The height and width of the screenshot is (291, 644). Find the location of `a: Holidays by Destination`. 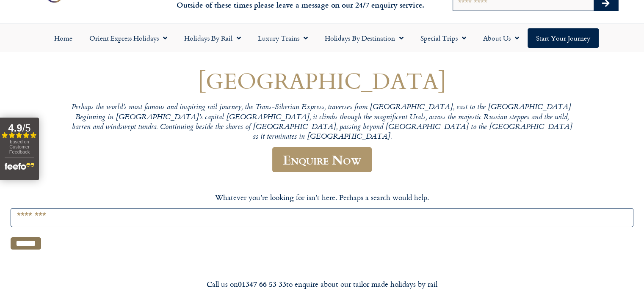

a: Holidays by Destination is located at coordinates (364, 38).